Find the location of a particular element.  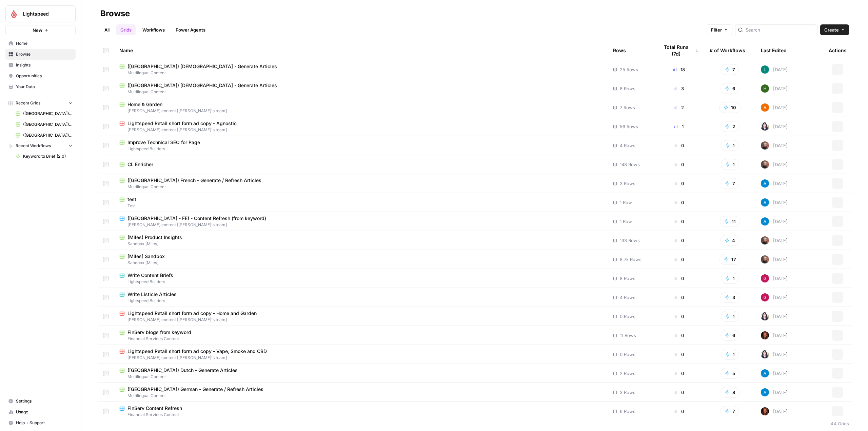

div: Name is located at coordinates (361, 50).